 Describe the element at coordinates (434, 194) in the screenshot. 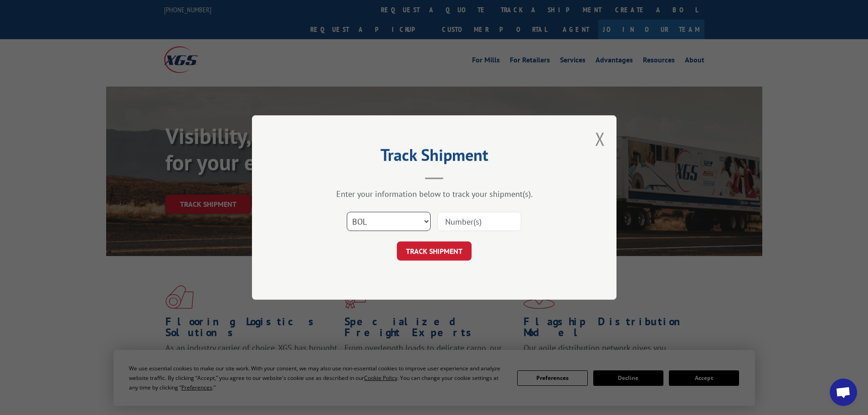

I see `div: Enter your information below to track your shipment(s).` at that location.